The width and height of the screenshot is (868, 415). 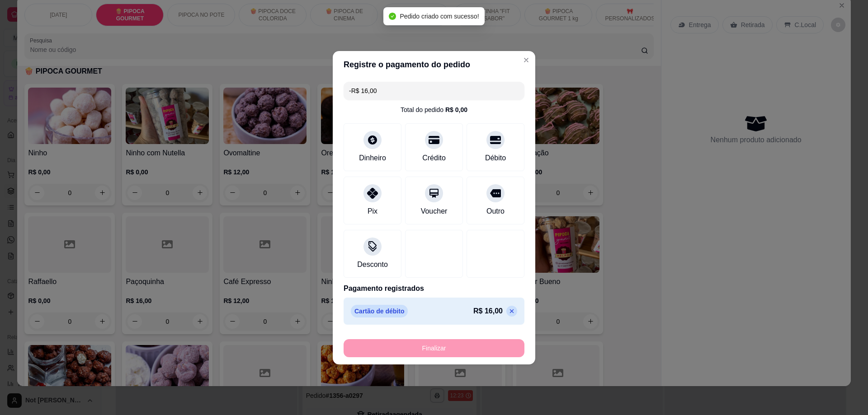 I want to click on div: Débito, so click(x=496, y=158).